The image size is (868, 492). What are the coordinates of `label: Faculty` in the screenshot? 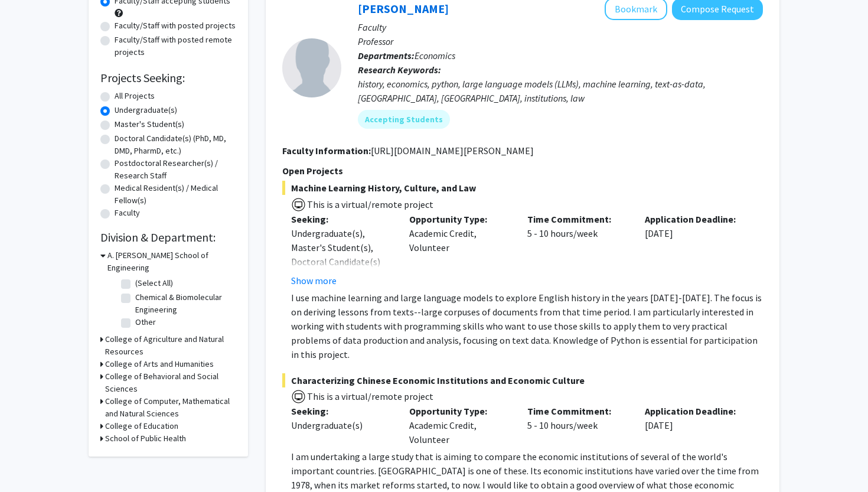 It's located at (127, 213).